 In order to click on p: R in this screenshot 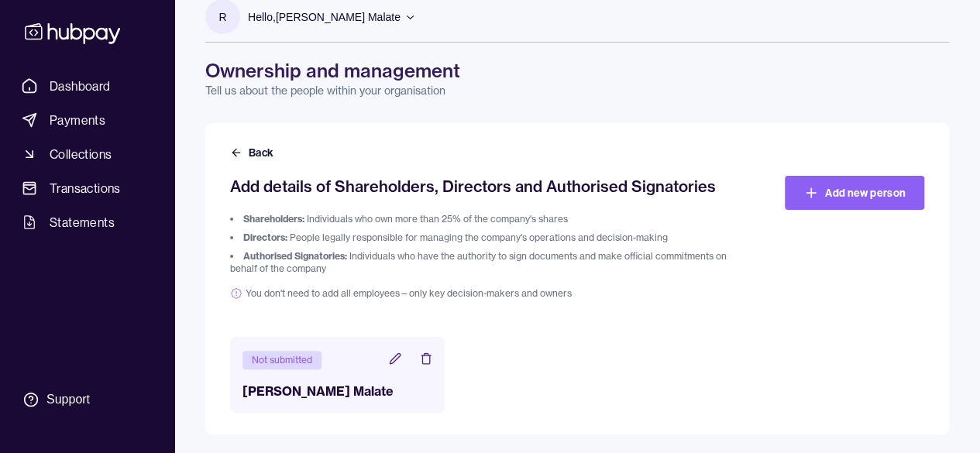, I will do `click(222, 17)`.